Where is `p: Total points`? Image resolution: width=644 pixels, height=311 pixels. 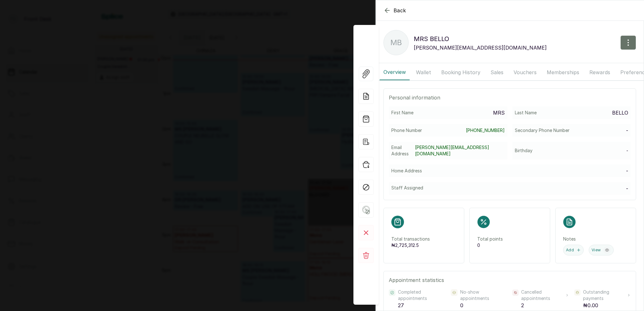 p: Total points is located at coordinates (510, 239).